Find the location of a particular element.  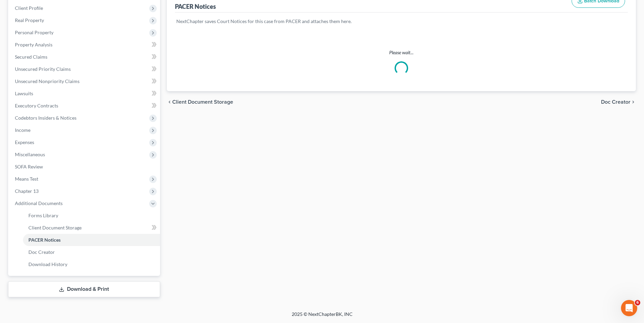

span: PACER Notices is located at coordinates (45, 239).